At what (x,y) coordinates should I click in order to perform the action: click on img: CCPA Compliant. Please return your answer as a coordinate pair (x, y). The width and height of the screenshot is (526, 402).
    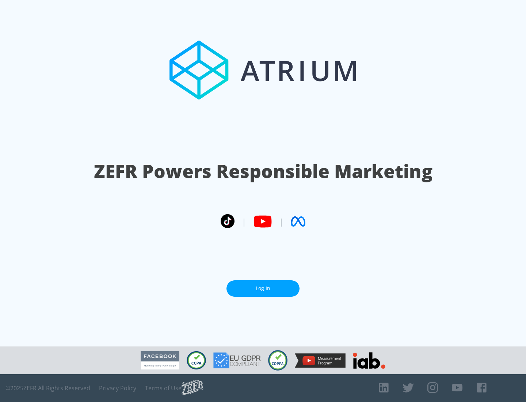
    Looking at the image, I should click on (196, 360).